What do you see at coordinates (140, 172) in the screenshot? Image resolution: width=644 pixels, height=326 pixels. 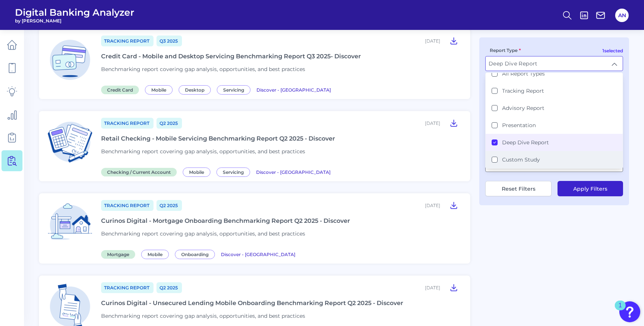 I see `a: Checking / Current Account` at bounding box center [140, 172].